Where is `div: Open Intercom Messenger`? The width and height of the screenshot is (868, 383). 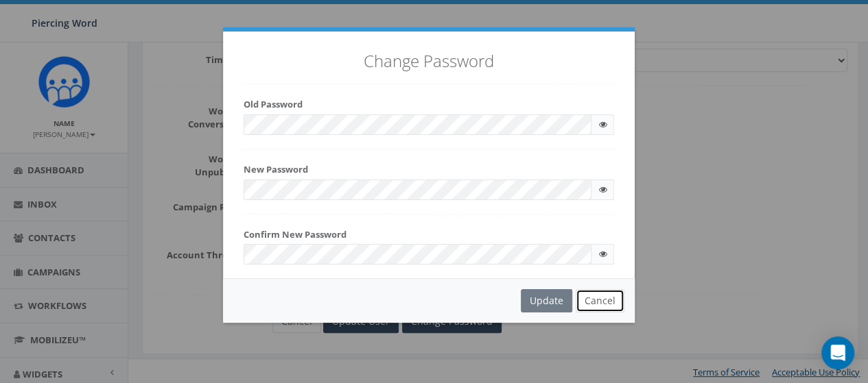
div: Open Intercom Messenger is located at coordinates (838, 353).